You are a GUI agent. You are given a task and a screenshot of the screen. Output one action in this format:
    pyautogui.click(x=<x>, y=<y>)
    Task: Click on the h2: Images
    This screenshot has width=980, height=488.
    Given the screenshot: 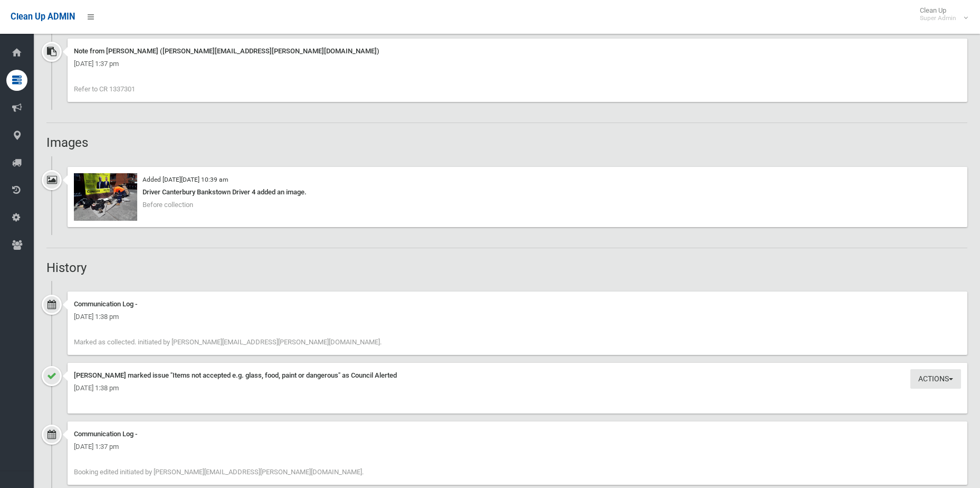 What is the action you would take?
    pyautogui.click(x=507, y=143)
    